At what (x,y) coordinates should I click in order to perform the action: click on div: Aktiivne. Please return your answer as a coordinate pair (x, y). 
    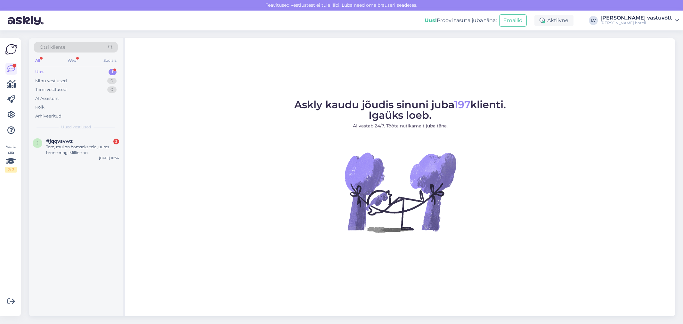
    Looking at the image, I should click on (554, 20).